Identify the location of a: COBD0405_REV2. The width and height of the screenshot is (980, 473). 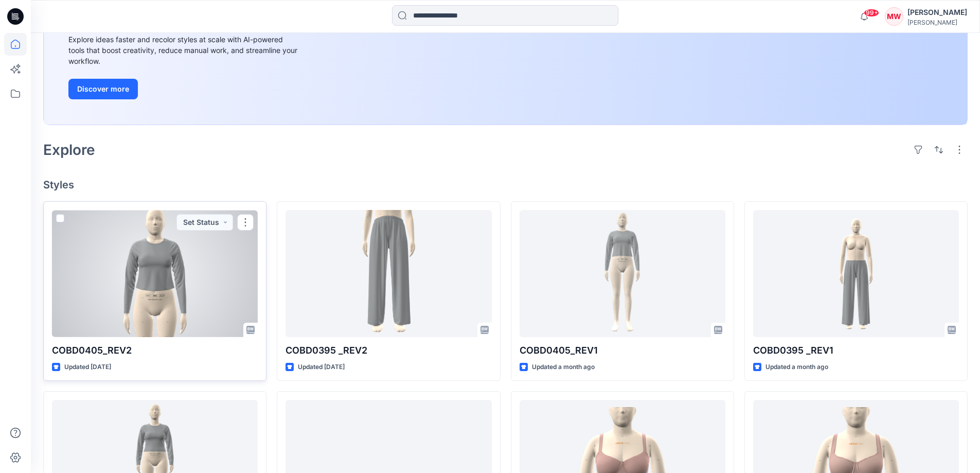
(155, 274).